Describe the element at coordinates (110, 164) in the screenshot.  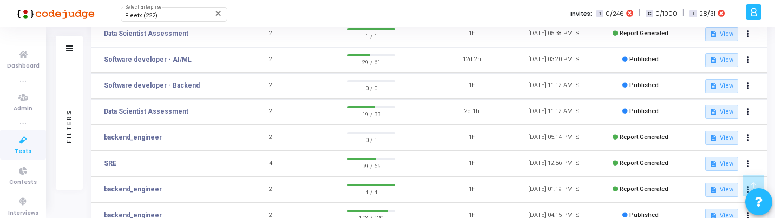
I see `a: SRE` at that location.